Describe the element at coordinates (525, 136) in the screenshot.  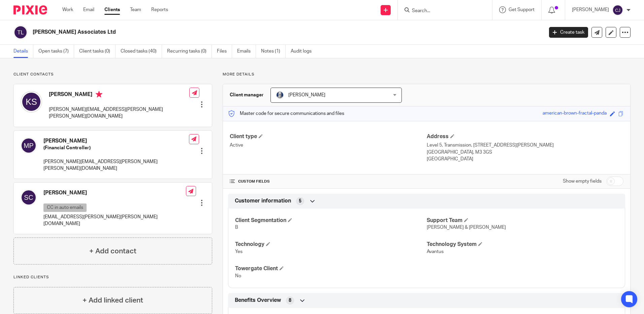
I see `h4: Address` at that location.